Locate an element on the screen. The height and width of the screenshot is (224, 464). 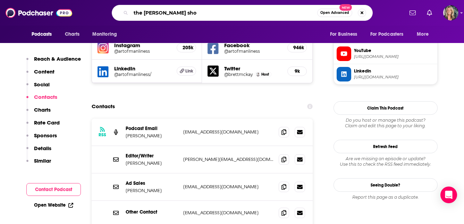
span: https://www.linkedin.com/company/artofmanliness/ is located at coordinates (395, 77).